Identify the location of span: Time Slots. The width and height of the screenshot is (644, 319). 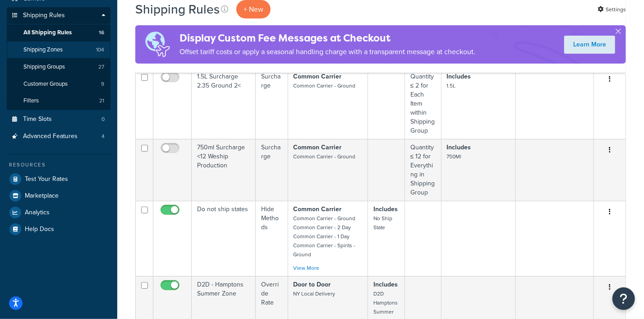
(38, 119).